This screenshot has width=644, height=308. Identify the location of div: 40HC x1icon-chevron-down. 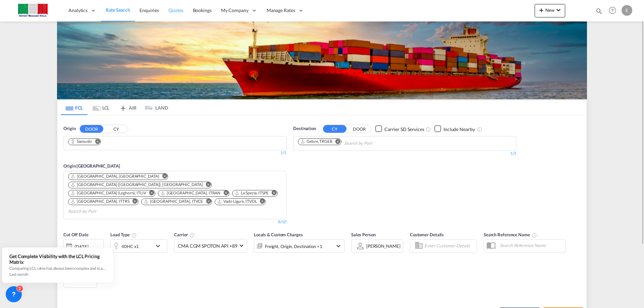
(139, 246).